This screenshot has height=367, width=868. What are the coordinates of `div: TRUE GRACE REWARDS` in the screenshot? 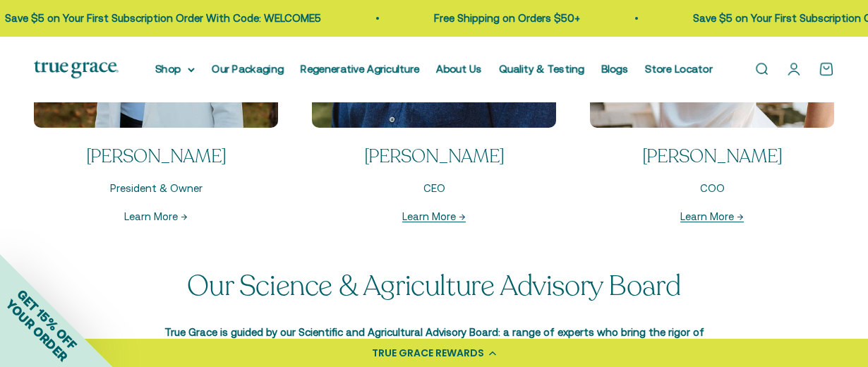 It's located at (428, 352).